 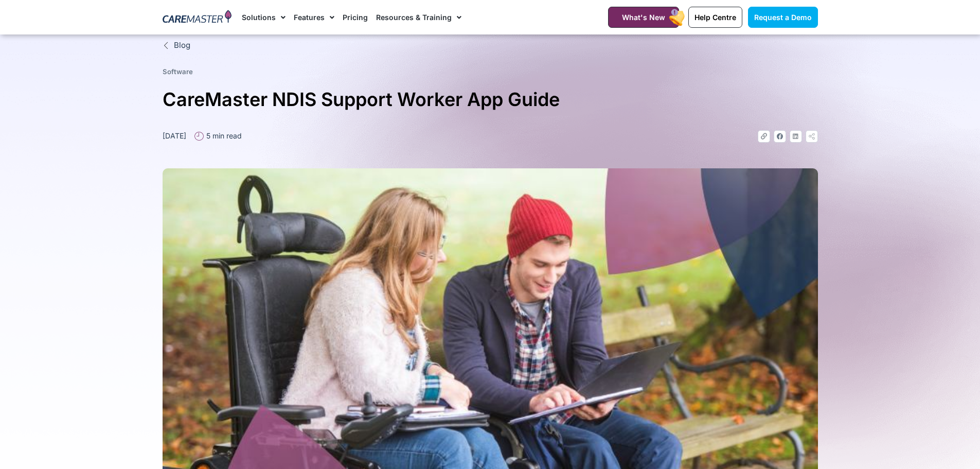 I want to click on a: What's New, so click(x=643, y=17).